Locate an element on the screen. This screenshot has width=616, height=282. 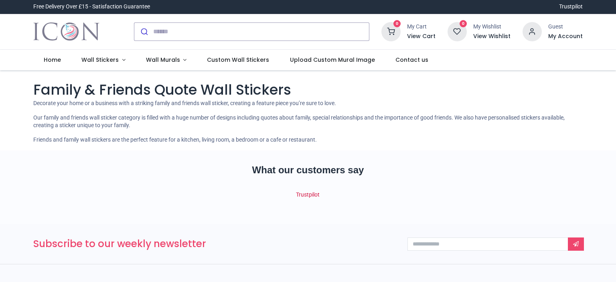
h6: View Cart is located at coordinates (421, 37).